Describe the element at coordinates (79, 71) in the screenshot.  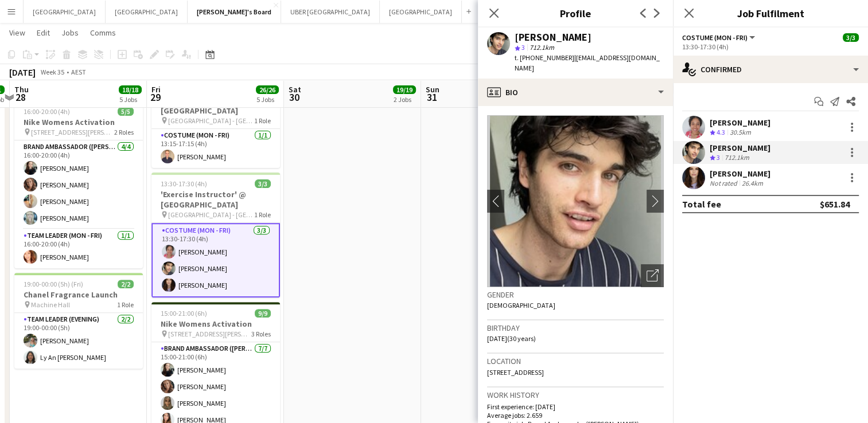
I see `div: AEST` at that location.